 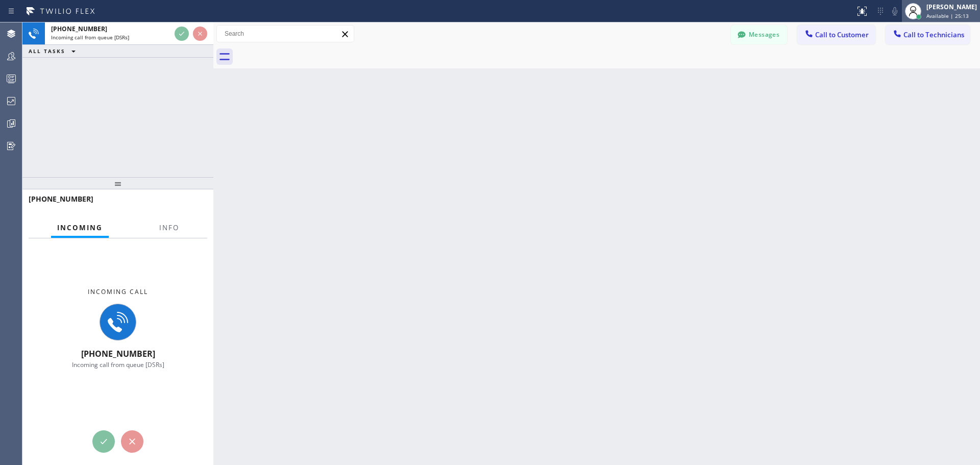 I want to click on button: Call to Customer, so click(x=836, y=35).